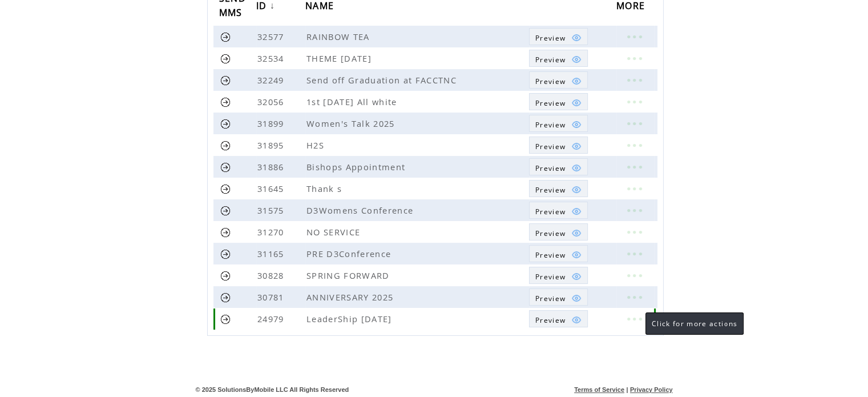  Describe the element at coordinates (272, 253) in the screenshot. I see `span: 31165` at that location.